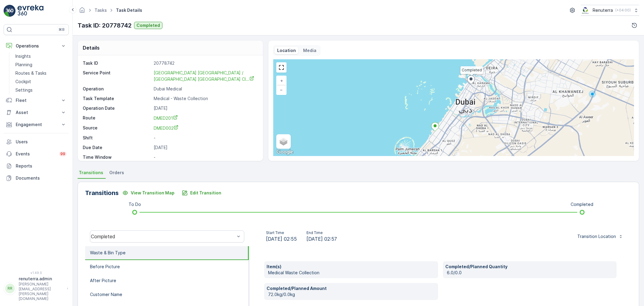 This screenshot has width=644, height=306. I want to click on a: Zoom Out, so click(281, 90).